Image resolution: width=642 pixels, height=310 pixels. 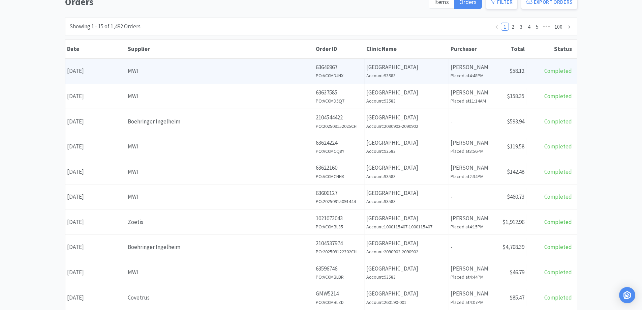 I want to click on li: 4, so click(x=529, y=27).